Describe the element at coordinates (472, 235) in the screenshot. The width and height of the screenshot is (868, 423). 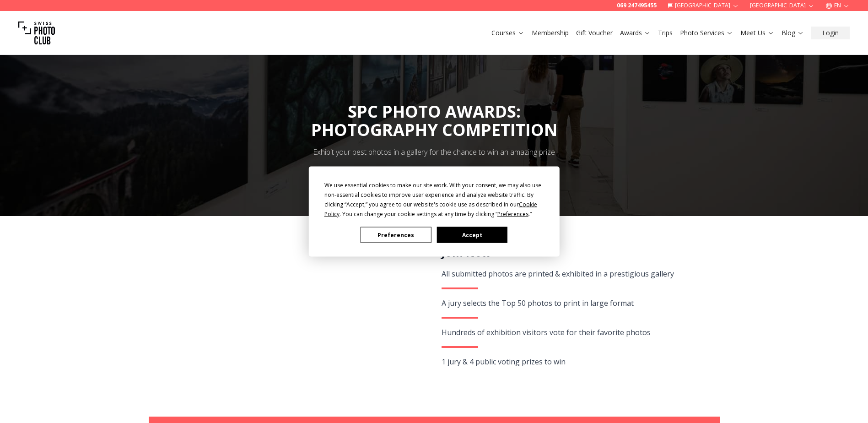
I see `button: Accept` at that location.